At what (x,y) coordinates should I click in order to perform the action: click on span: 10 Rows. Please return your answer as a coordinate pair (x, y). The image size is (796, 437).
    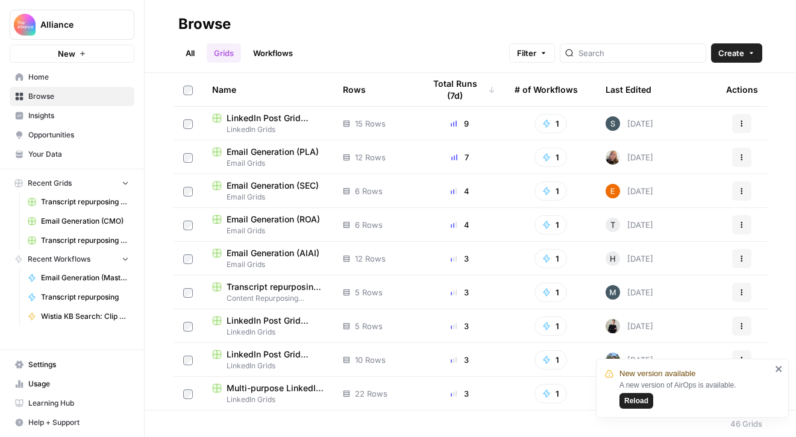
    Looking at the image, I should click on (370, 360).